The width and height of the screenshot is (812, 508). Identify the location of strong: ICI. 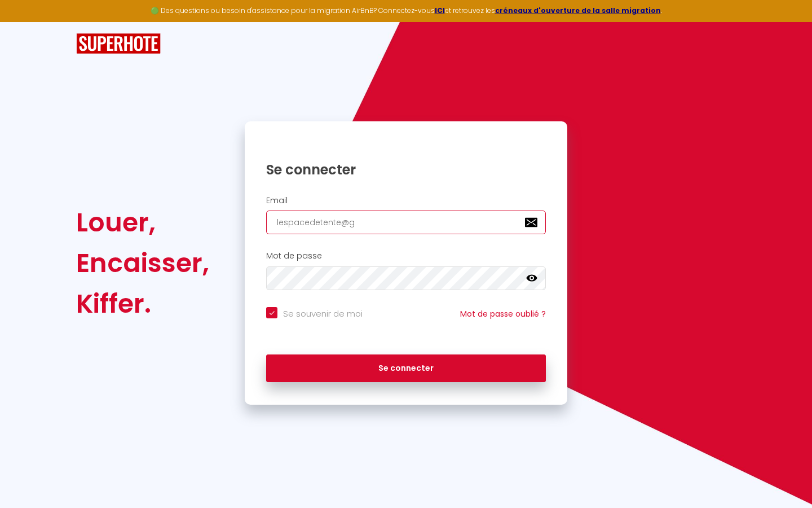
(440, 10).